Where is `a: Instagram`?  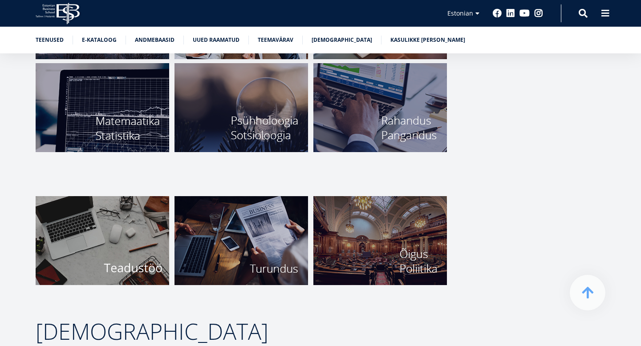
a: Instagram is located at coordinates (538, 13).